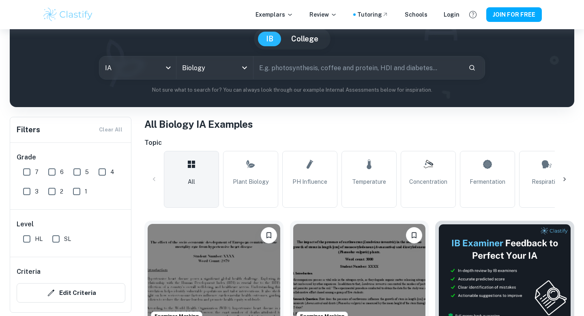 The height and width of the screenshot is (316, 584). What do you see at coordinates (514, 15) in the screenshot?
I see `a: JOIN FOR FREE` at bounding box center [514, 15].